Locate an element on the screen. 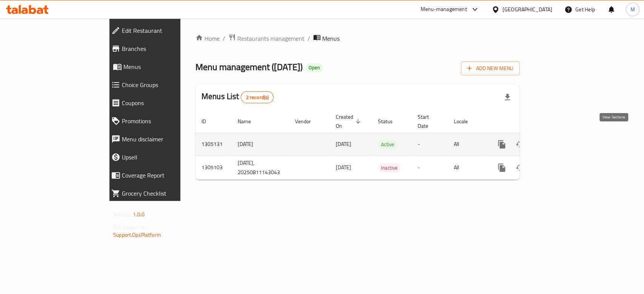 This screenshot has height=294, width=644. span: Coupons is located at coordinates (166, 103).